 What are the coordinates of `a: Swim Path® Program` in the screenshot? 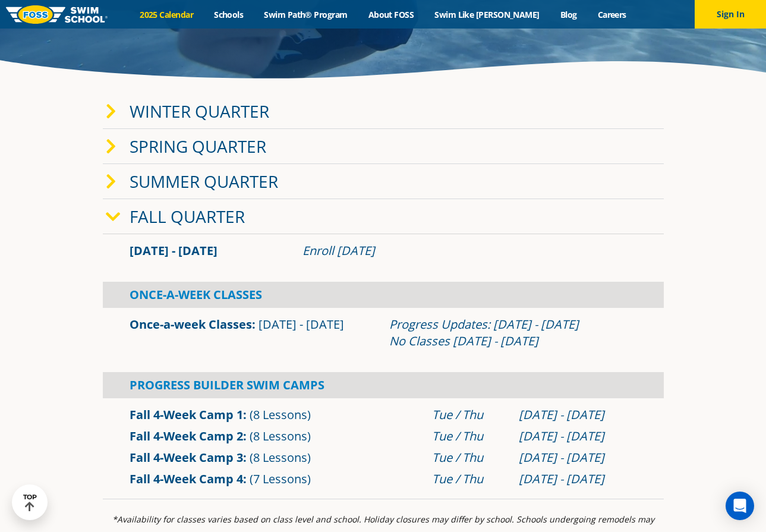 It's located at (305, 14).